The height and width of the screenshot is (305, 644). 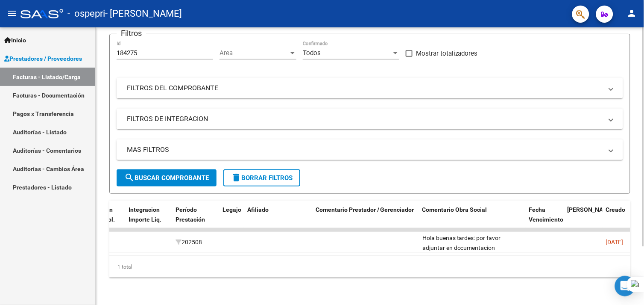 I want to click on span: Prestadores / Proveedores, so click(x=43, y=58).